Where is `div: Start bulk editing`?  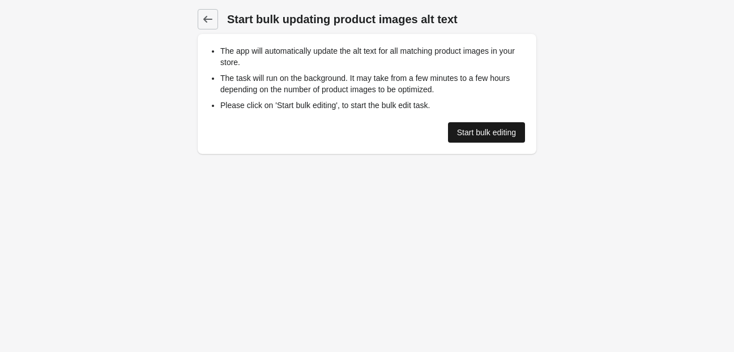
div: Start bulk editing is located at coordinates (487, 133).